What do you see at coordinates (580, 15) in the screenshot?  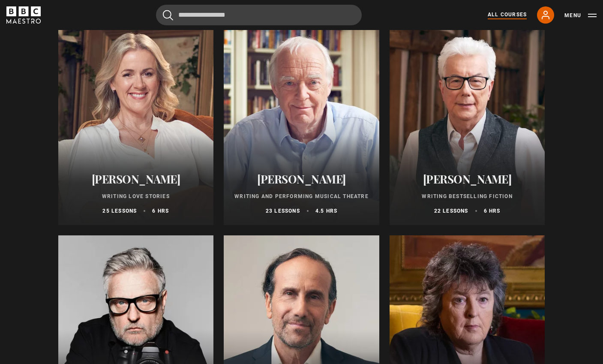 I see `button: Toggle navigation` at bounding box center [580, 15].